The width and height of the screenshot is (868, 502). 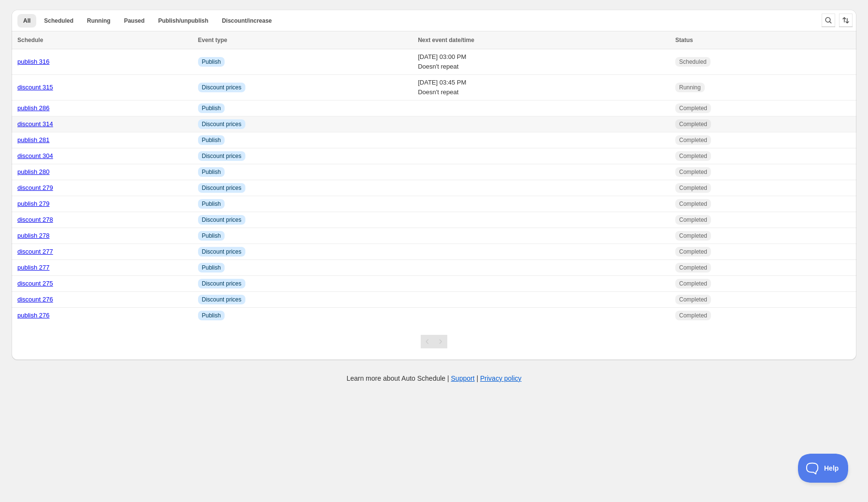 What do you see at coordinates (134, 21) in the screenshot?
I see `span: Paused` at bounding box center [134, 21].